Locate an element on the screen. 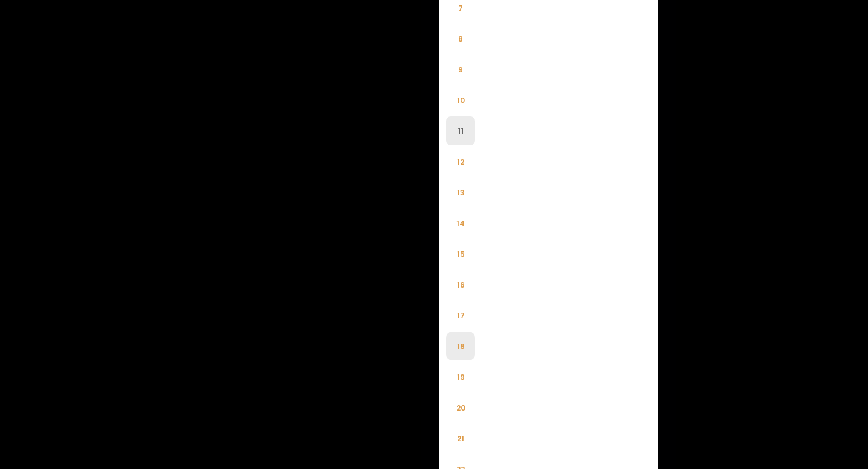 The width and height of the screenshot is (868, 469). li: 14 is located at coordinates (460, 223).